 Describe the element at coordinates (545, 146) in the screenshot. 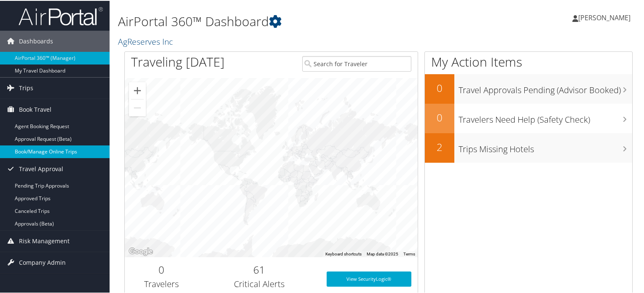

I see `h3: Trips Missing Hotels` at that location.